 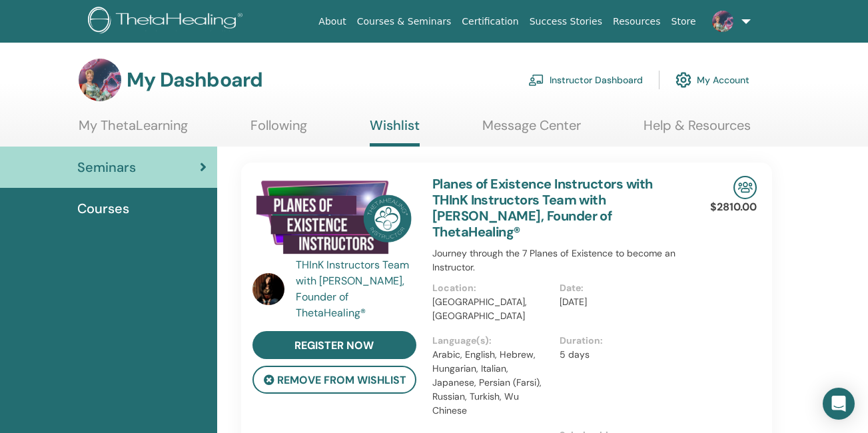 What do you see at coordinates (106, 167) in the screenshot?
I see `span: Seminars` at bounding box center [106, 167].